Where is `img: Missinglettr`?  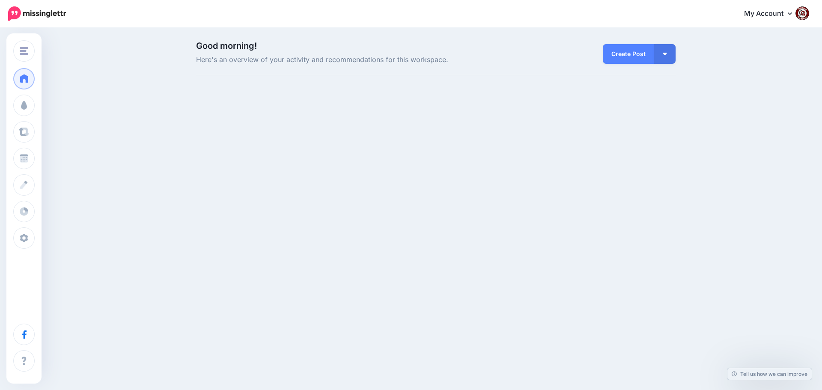 img: Missinglettr is located at coordinates (37, 14).